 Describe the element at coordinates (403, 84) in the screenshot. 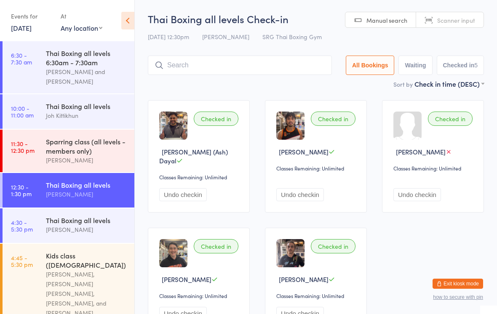

I see `label: Sort by` at that location.